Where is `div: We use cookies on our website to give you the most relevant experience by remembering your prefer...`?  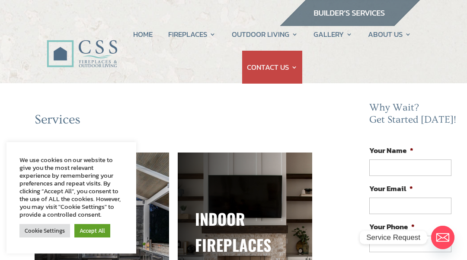
div: We use cookies on our website to give you the most relevant experience by remembering your prefer... is located at coordinates (71, 187).